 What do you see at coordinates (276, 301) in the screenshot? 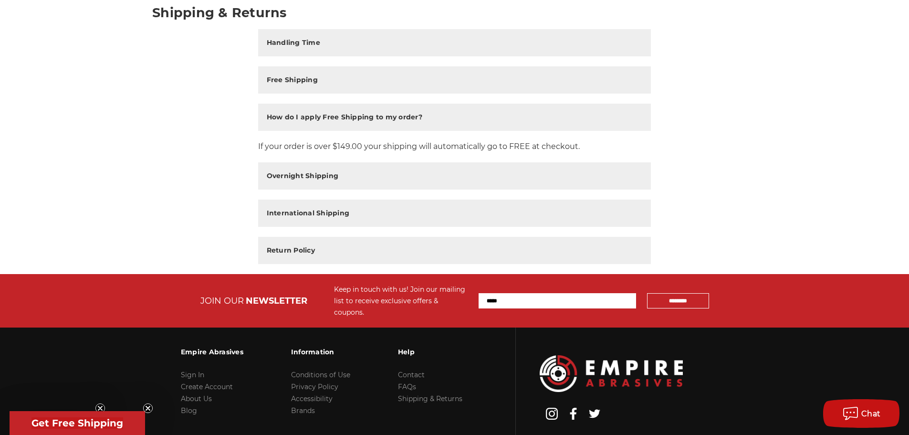
I see `span: NEWSLETTER` at bounding box center [276, 301].